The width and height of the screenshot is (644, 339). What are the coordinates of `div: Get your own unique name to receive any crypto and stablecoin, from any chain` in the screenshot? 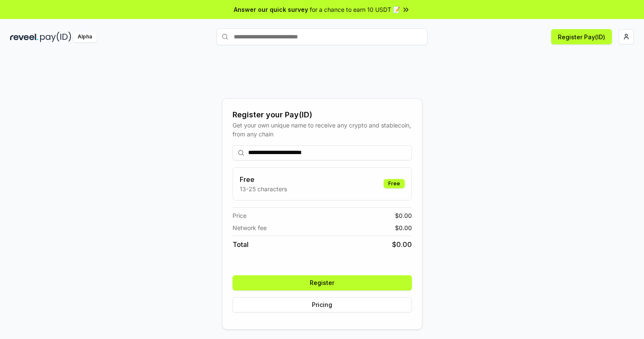 It's located at (322, 129).